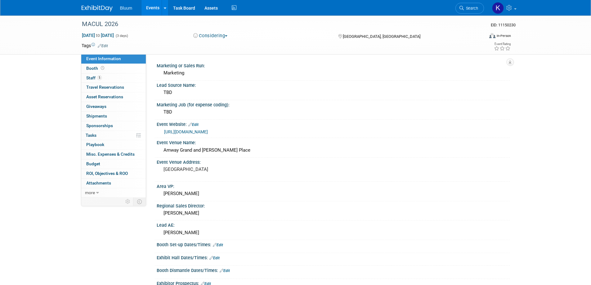 The height and width of the screenshot is (285, 591). Describe the element at coordinates (139, 202) in the screenshot. I see `td: Toggle Event Tabs` at that location.